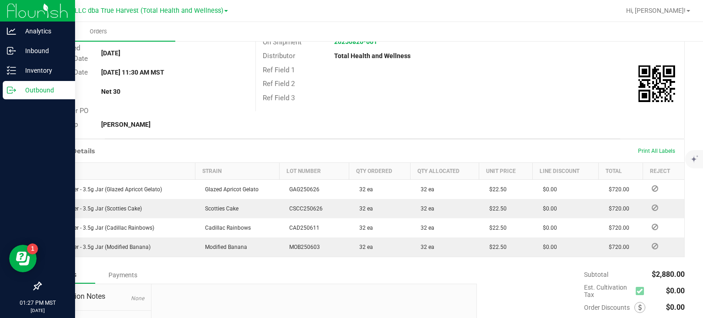  What do you see at coordinates (279, 70) in the screenshot?
I see `span: Ref Field 1` at bounding box center [279, 70].